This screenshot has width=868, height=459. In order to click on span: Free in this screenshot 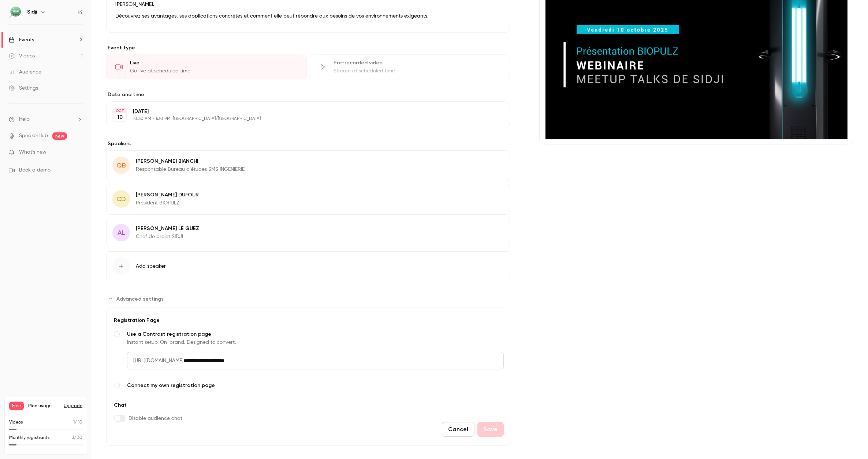, I will do `click(16, 406)`.